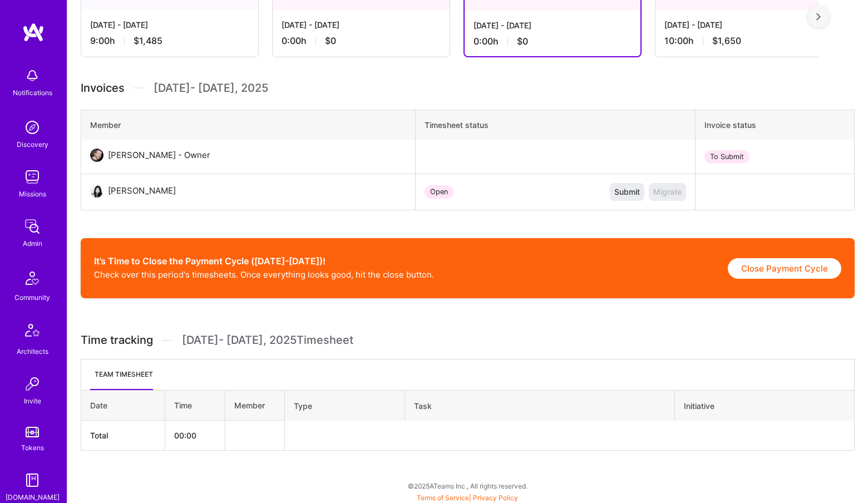 The image size is (868, 503). I want to click on div: 9:00 h, so click(170, 40).